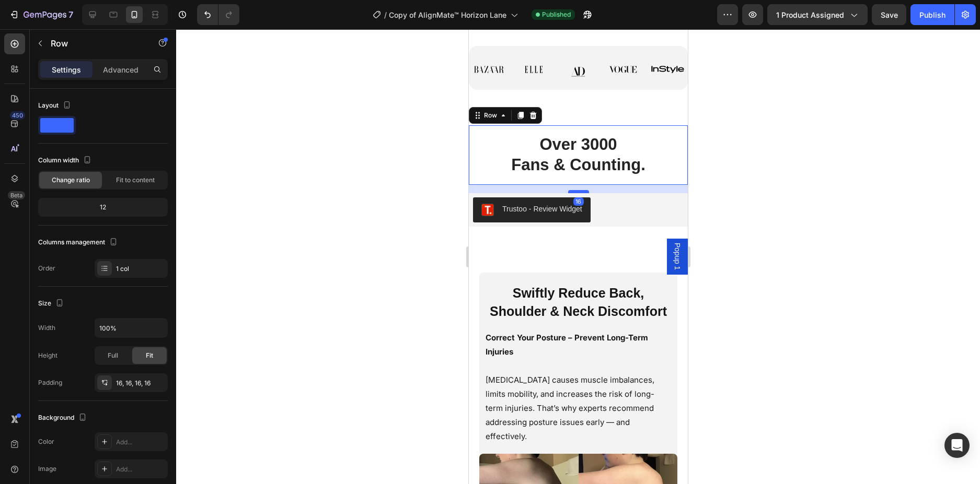  Describe the element at coordinates (121, 70) in the screenshot. I see `p: Advanced` at that location.